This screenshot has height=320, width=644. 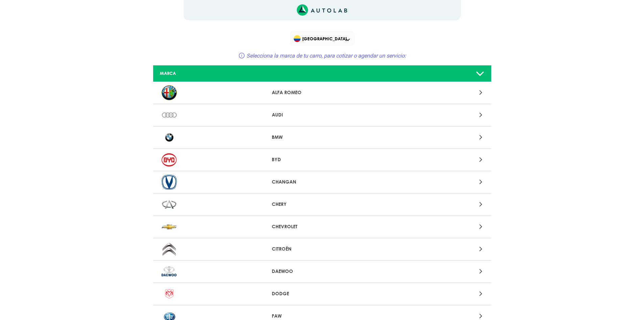 What do you see at coordinates (169, 137) in the screenshot?
I see `img: BMW` at bounding box center [169, 137].